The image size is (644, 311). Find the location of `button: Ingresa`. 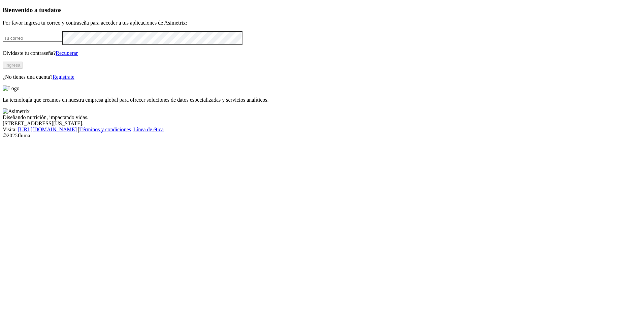

button: Ingresa is located at coordinates (13, 65).